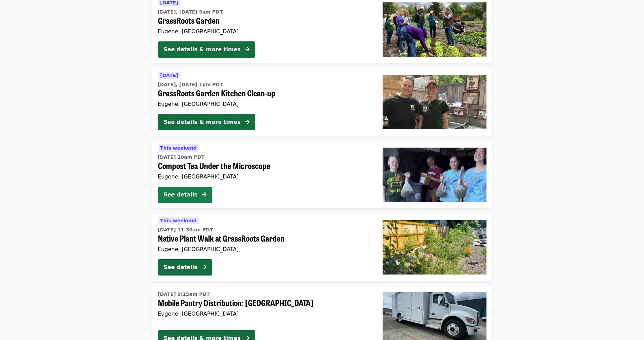  I want to click on img: GrassRoots Garden organized by FOOD For Lane County, so click(434, 29).